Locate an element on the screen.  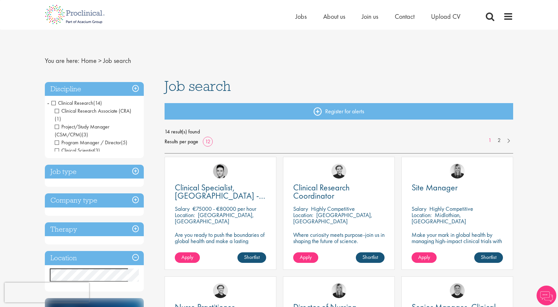
a: breadcrumb link is located at coordinates (89, 61).